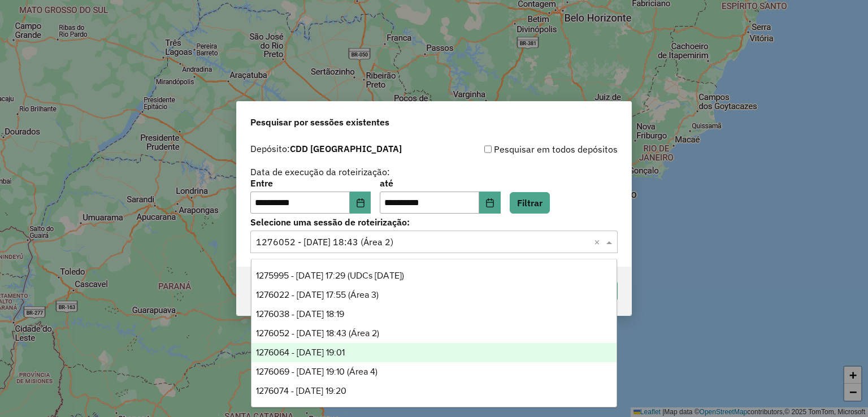 The width and height of the screenshot is (868, 417). I want to click on button: Filtrar, so click(530, 203).